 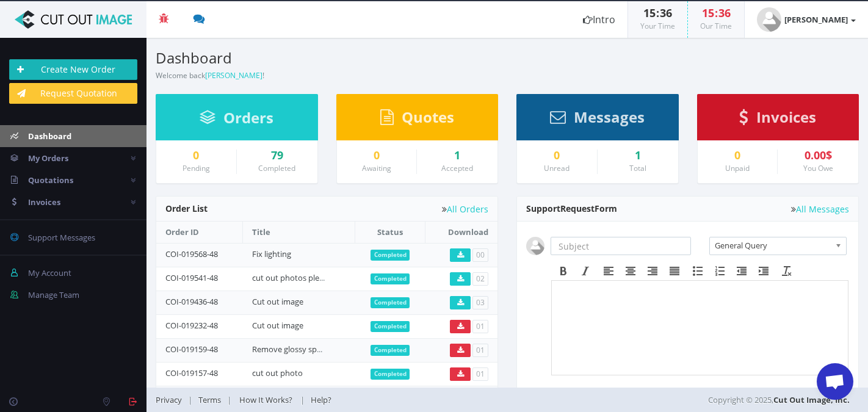 What do you see at coordinates (265, 400) in the screenshot?
I see `a: How It Works?` at bounding box center [265, 400].